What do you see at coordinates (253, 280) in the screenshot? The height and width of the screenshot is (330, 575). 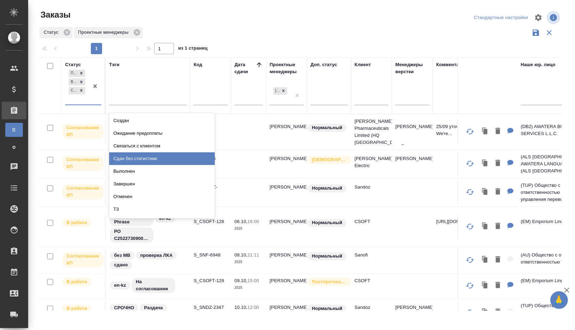 I see `p: 15:00` at bounding box center [253, 280].